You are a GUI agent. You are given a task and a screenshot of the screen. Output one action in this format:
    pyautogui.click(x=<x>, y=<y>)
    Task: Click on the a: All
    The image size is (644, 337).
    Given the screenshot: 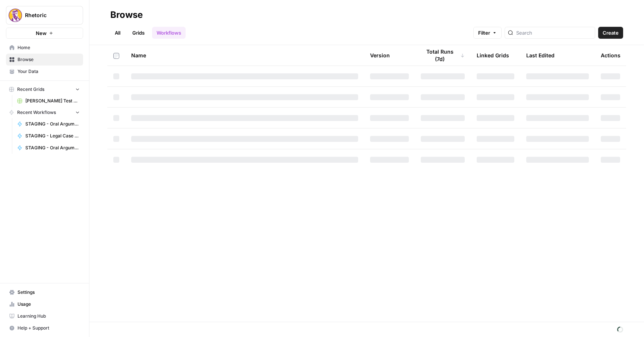 What is the action you would take?
    pyautogui.click(x=118, y=33)
    